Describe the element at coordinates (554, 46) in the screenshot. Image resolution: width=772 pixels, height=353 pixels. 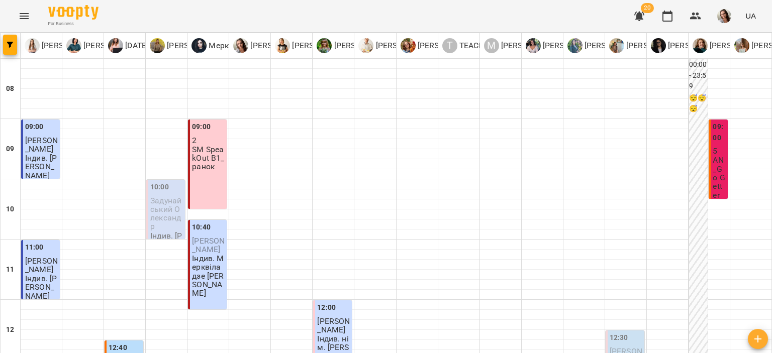
I see `div: Межевих Євгенія Леонідівна` at that location.